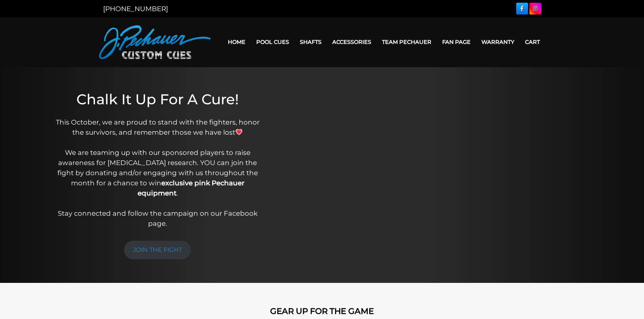  What do you see at coordinates (191, 188) in the screenshot?
I see `strong: exclusive pink Pechauer equipment` at bounding box center [191, 188].